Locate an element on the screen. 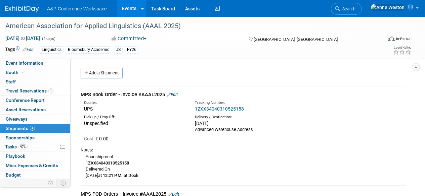 This screenshot has height=196, width=425. img: Anne Weston is located at coordinates (387, 7).